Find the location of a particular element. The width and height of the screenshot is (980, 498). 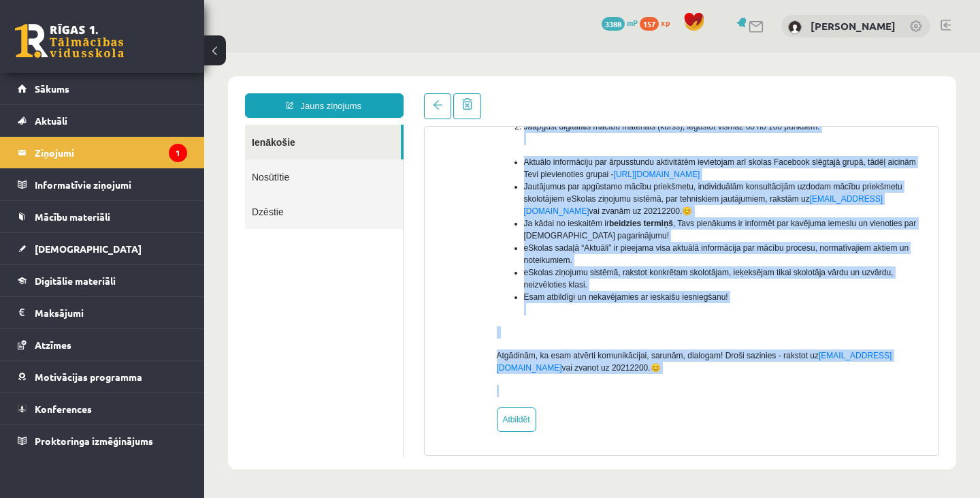

legend: Informatīvie ziņojumi is located at coordinates (111, 184).